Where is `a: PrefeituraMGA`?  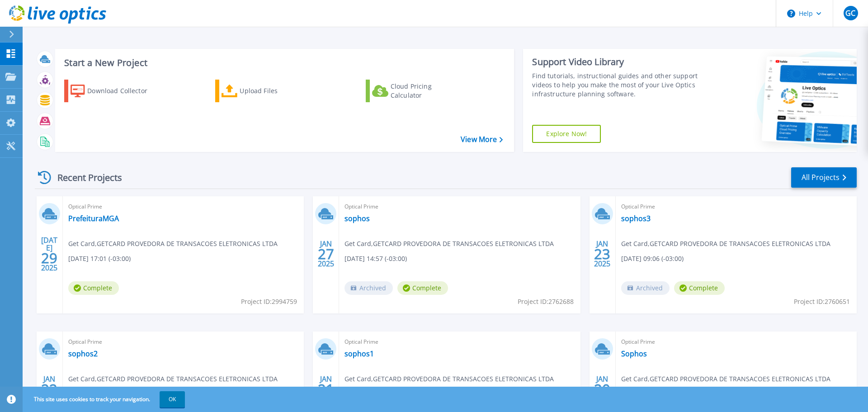
a: PrefeituraMGA is located at coordinates (94, 219).